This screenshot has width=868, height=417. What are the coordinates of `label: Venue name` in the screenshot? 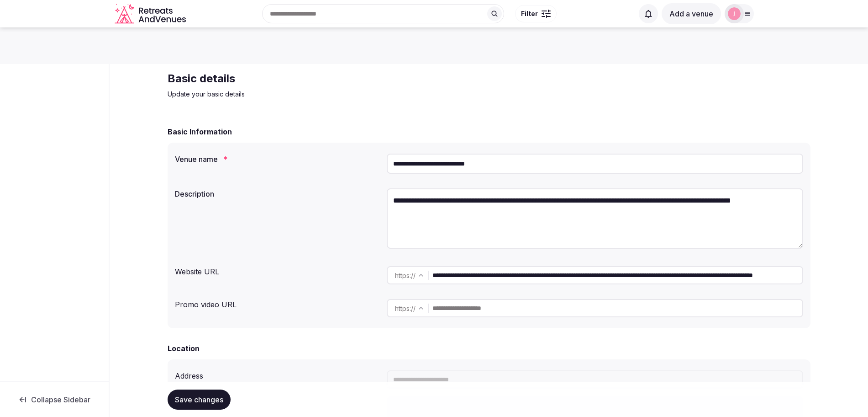 It's located at (277, 159).